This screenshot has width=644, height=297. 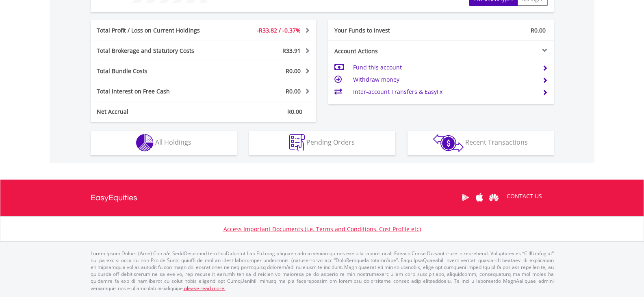 I want to click on div: Total Bundle Costs, so click(x=156, y=71).